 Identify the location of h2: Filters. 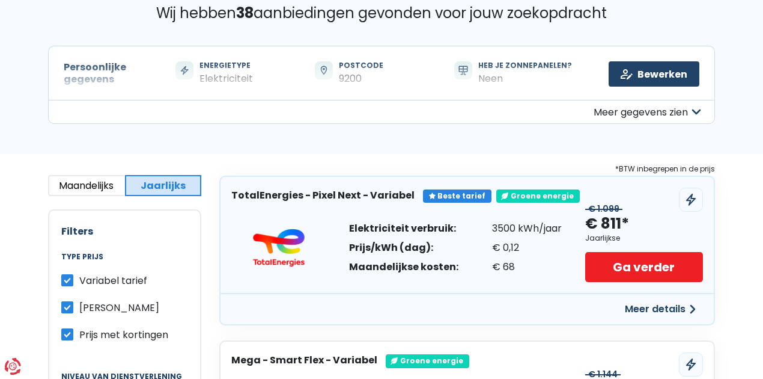
(124, 231).